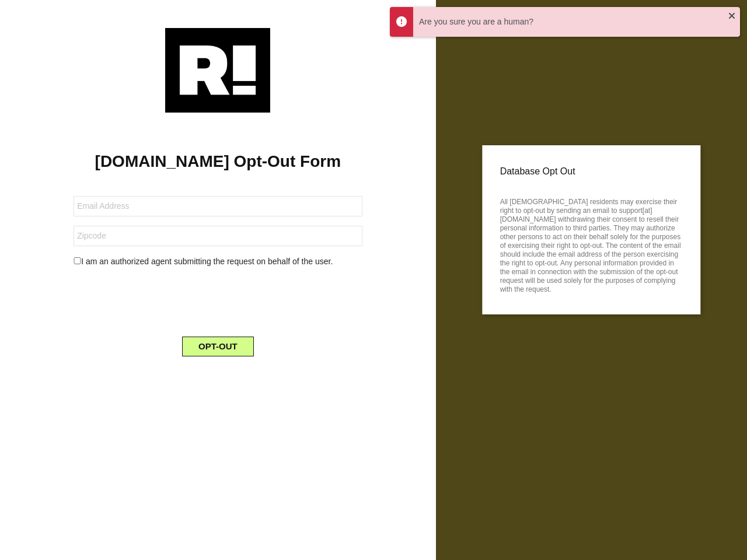 This screenshot has width=747, height=560. I want to click on div: Are you sure you are a human?, so click(574, 22).